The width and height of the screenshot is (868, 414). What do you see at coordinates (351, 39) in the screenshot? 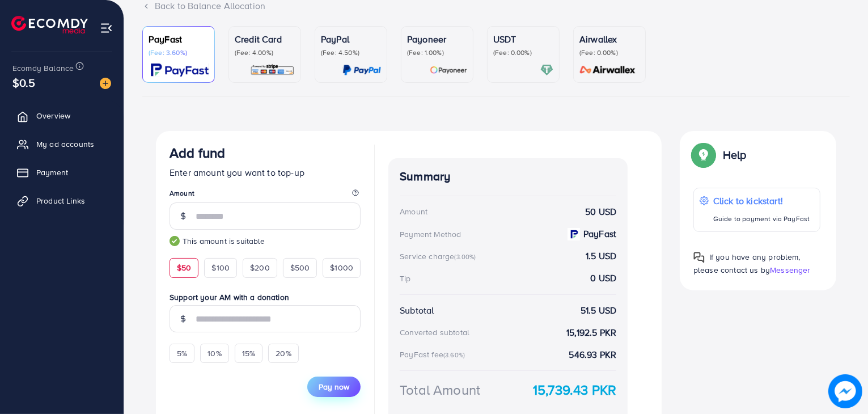
I see `p: PayPal` at bounding box center [351, 39].